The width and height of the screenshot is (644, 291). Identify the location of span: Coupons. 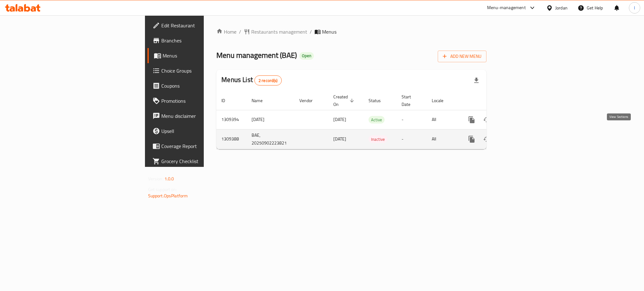
(204, 86).